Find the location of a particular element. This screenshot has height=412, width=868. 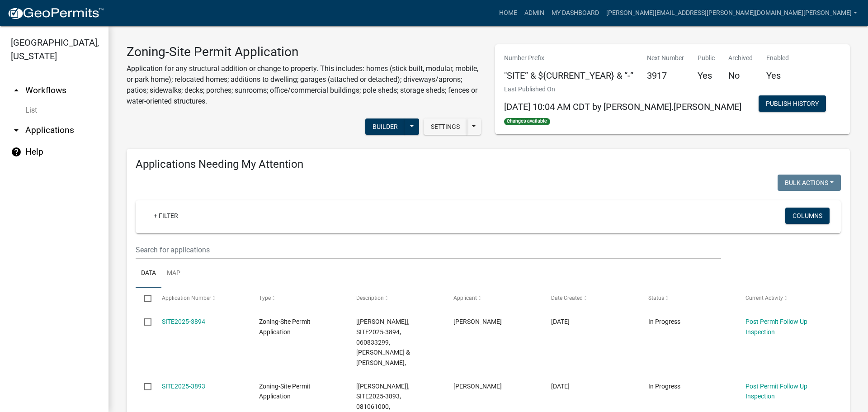

p: Enabled is located at coordinates (777, 58).